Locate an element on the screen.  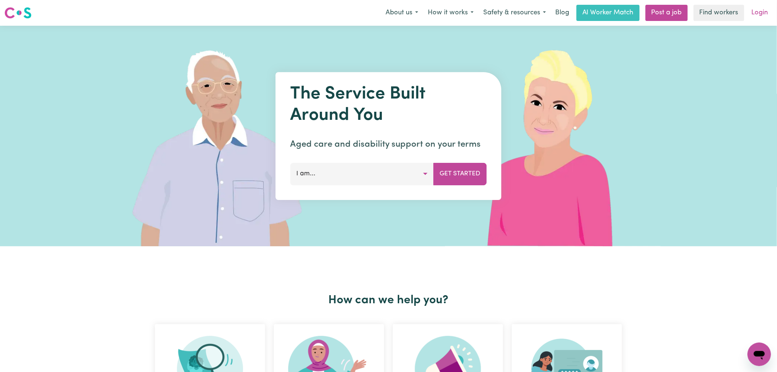
h1: The Service Built Around You is located at coordinates (389, 105).